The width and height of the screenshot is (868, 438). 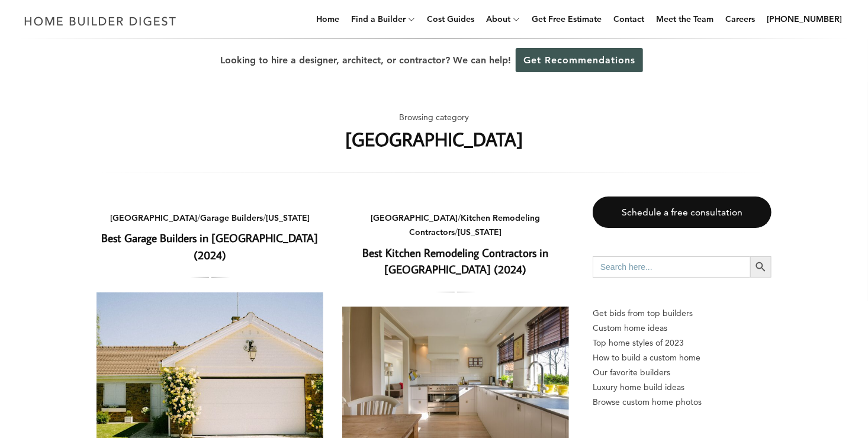 I want to click on a: Garage Builders, so click(x=232, y=218).